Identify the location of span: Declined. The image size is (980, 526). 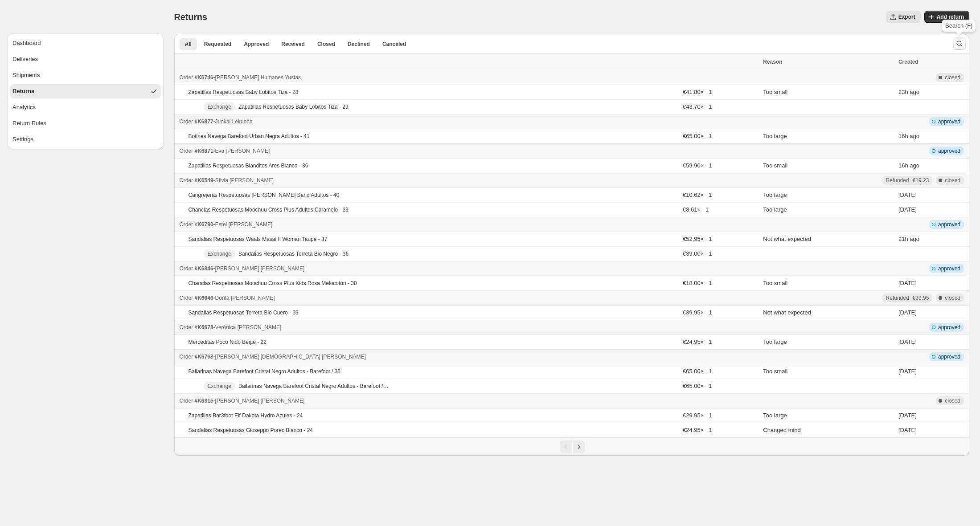
(359, 44).